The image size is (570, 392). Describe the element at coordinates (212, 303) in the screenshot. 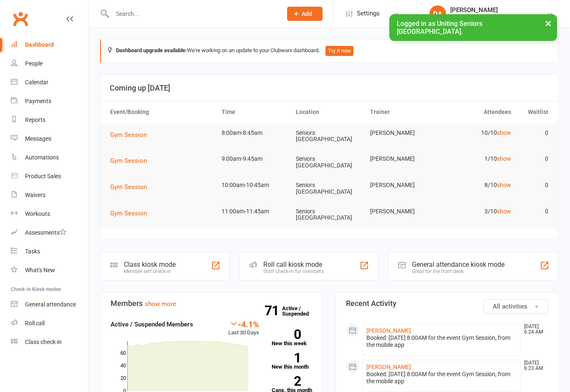

I see `h3: Members` at that location.